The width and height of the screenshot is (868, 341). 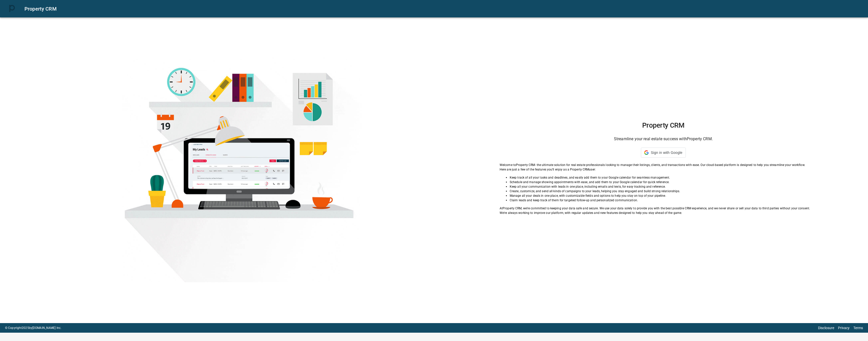 I want to click on p: Here are just a few of the features you'll enjoy as a Property CRM user:, so click(x=663, y=169).